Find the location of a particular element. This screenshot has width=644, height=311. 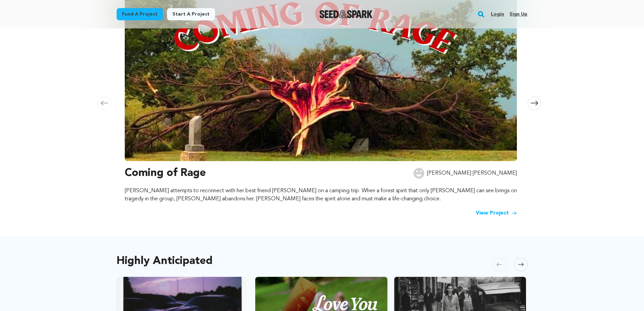

a: Seed&Spark Homepage is located at coordinates (346, 14).